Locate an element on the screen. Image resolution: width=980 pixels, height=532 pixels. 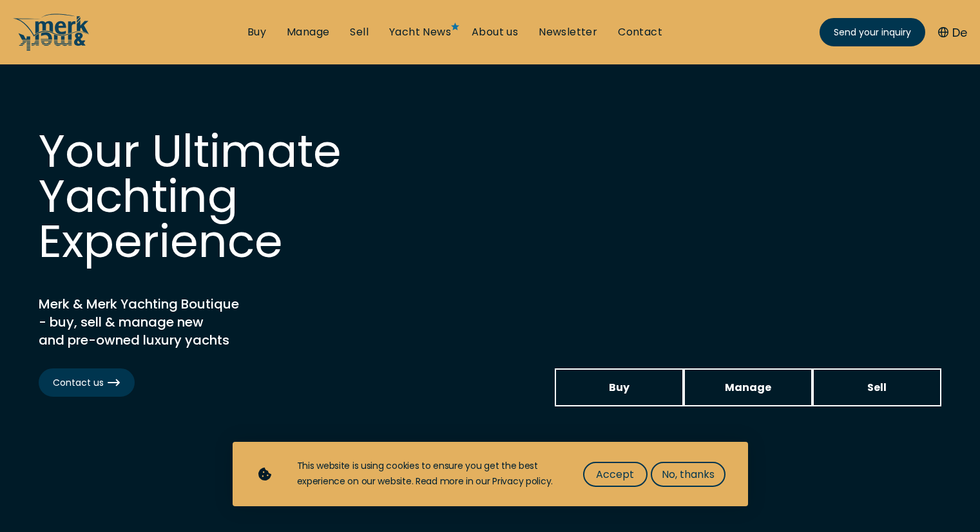
span: Accept is located at coordinates (615, 474).